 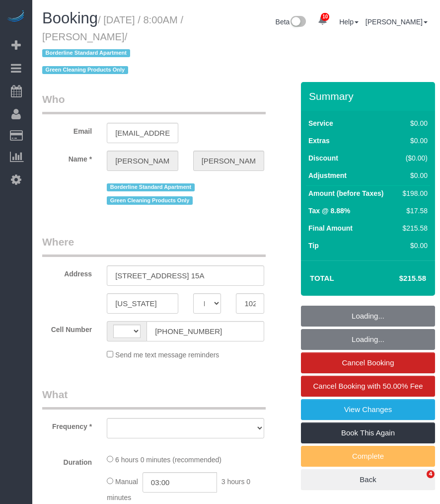 I want to click on a: Book This Again, so click(x=368, y=433).